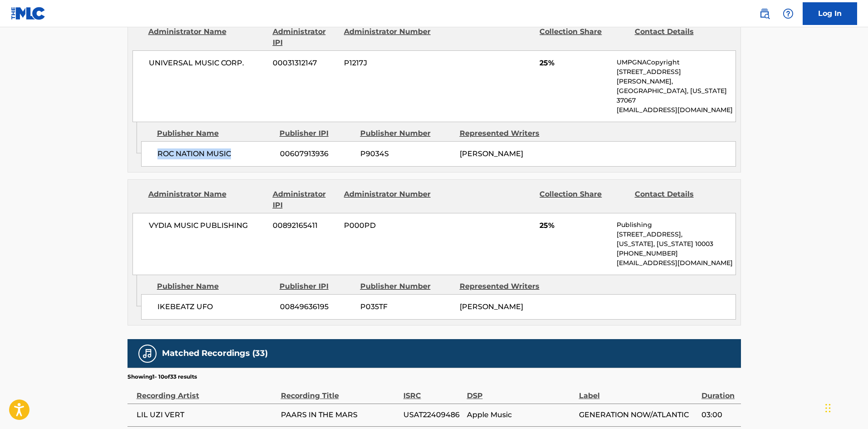  What do you see at coordinates (214, 353) in the screenshot?
I see `h5: Matched Recordings (33)` at bounding box center [214, 353].